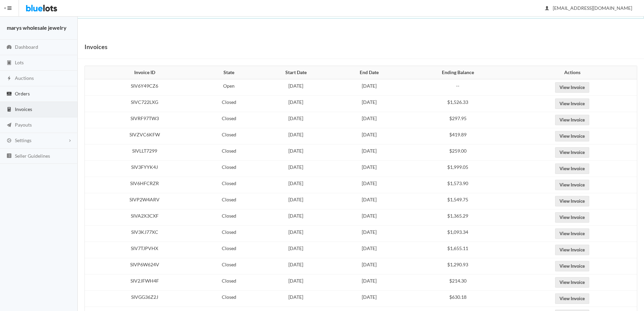  What do you see at coordinates (458, 202) in the screenshot?
I see `td: $1,549.75` at bounding box center [458, 202].